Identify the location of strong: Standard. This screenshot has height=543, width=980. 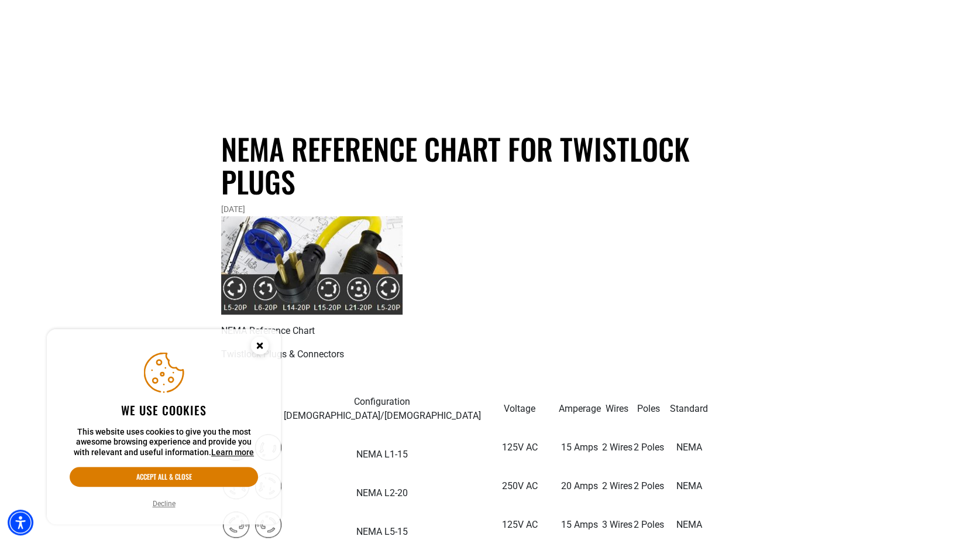
(689, 408).